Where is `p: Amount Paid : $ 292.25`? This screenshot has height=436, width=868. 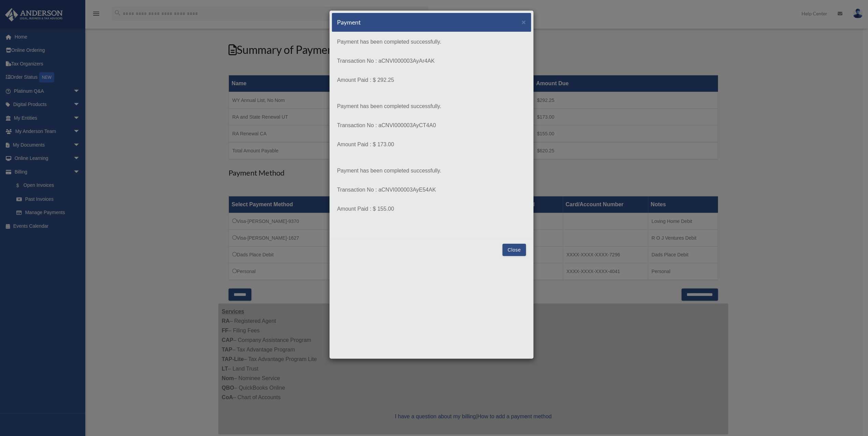 p: Amount Paid : $ 292.25 is located at coordinates (431, 80).